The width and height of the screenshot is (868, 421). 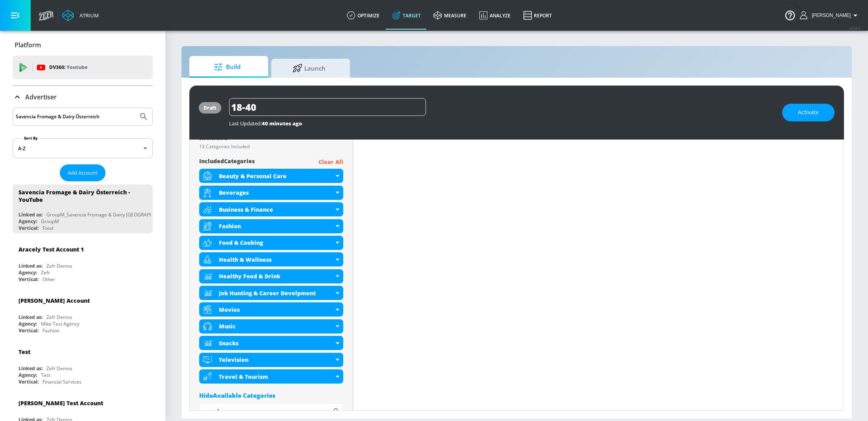 What do you see at coordinates (265, 410) in the screenshot?
I see `input: Search` at bounding box center [265, 410].